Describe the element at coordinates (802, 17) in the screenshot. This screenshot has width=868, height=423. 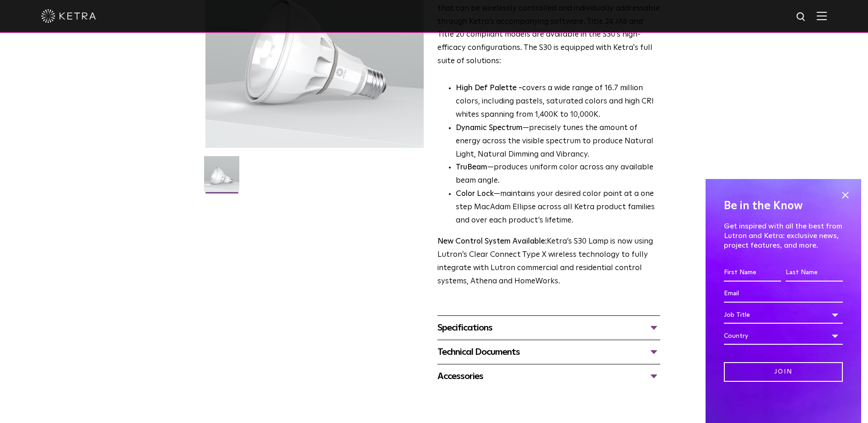
I see `img: search icon` at that location.